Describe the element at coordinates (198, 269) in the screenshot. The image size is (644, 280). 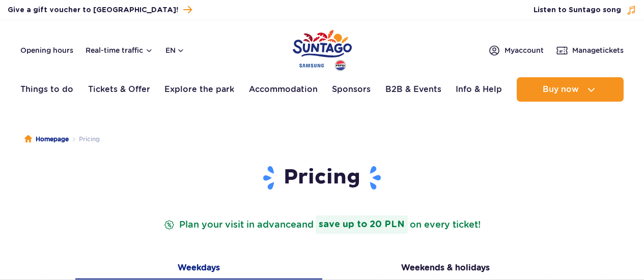
I see `button: Weekdays` at that location.